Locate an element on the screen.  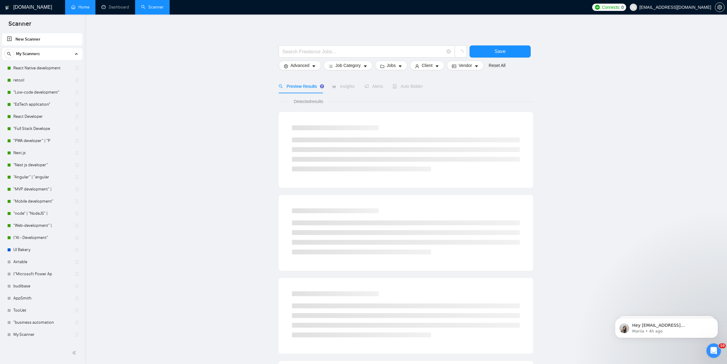
span: double-left is located at coordinates (75, 353).